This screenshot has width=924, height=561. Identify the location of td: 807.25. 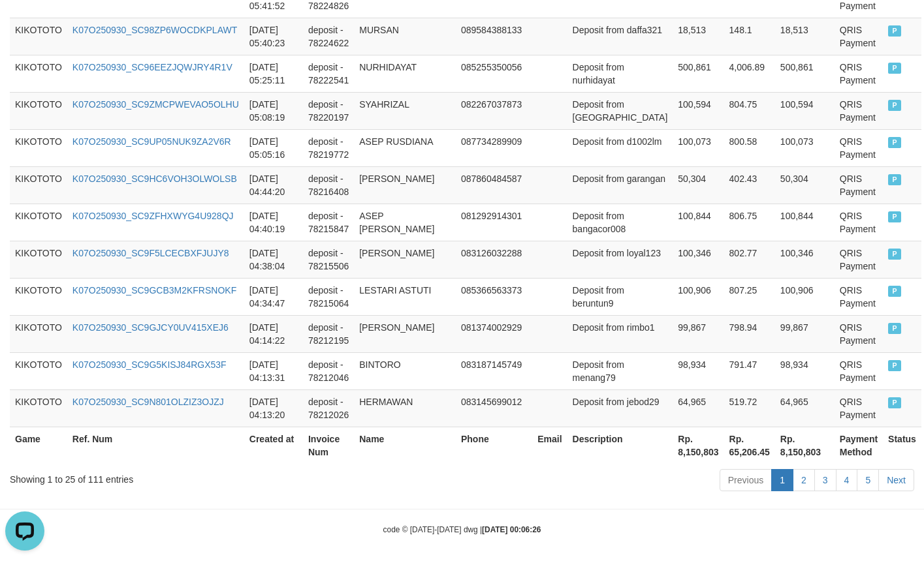
(750, 297).